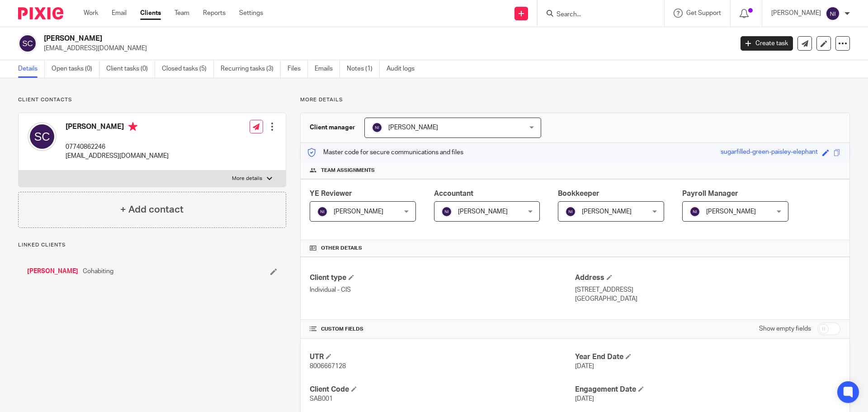  What do you see at coordinates (341, 248) in the screenshot?
I see `span: Other details` at bounding box center [341, 248].